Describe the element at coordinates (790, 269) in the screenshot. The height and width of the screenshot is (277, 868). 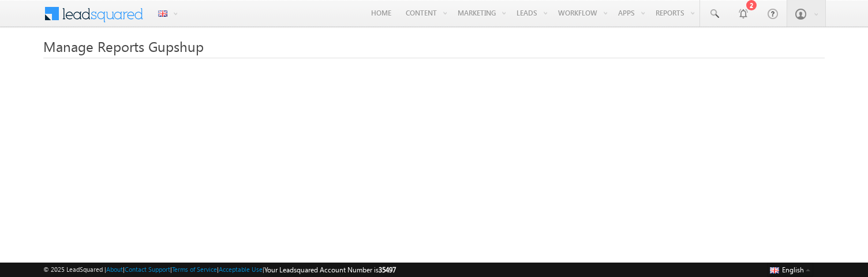
I see `button: English` at that location.